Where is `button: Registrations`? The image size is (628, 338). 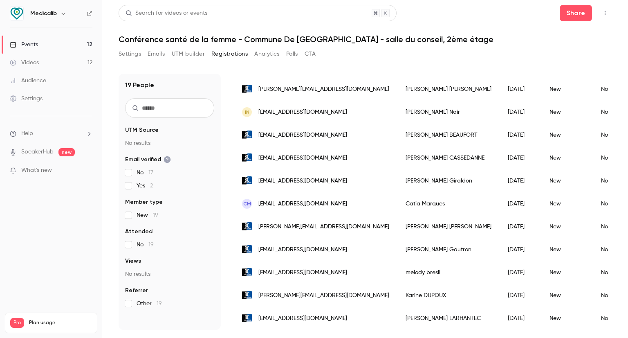 button: Registrations is located at coordinates (229, 54).